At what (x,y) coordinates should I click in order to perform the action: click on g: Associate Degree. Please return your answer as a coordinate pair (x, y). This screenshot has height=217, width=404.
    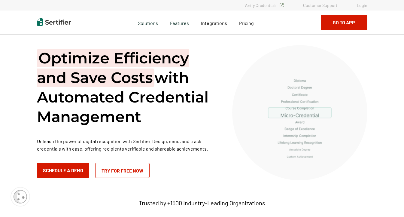
    Looking at the image, I should click on (300, 150).